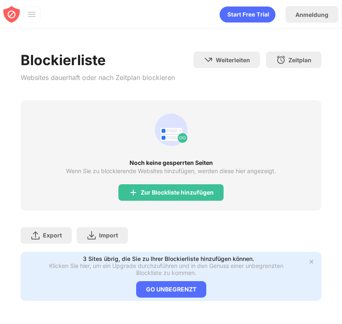 This screenshot has width=342, height=324. I want to click on img: blocksite-icon-red.svg, so click(12, 14).